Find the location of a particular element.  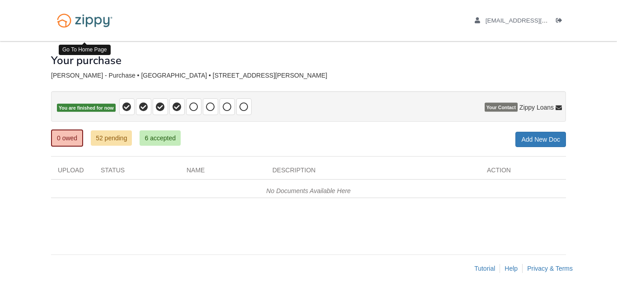

a: Privacy & Terms is located at coordinates (549, 269).